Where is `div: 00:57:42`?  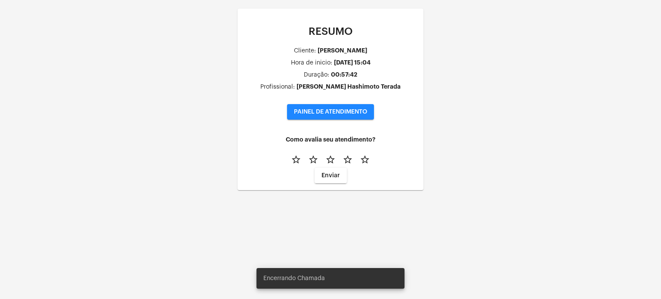
div: 00:57:42 is located at coordinates (344, 74).